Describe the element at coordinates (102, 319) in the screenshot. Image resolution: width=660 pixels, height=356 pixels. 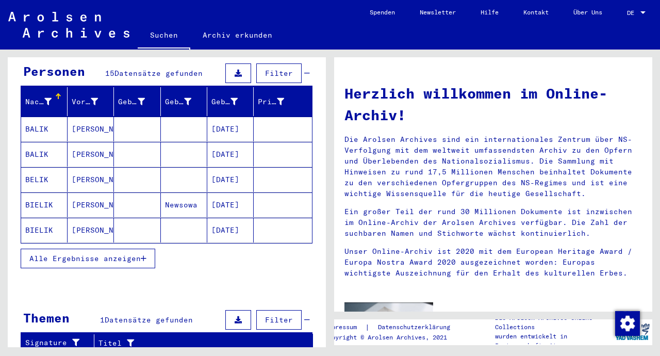
I see `span: 1` at that location.